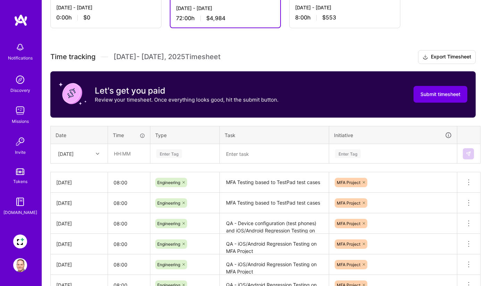 The width and height of the screenshot is (484, 286). Describe the element at coordinates (393, 135) in the screenshot. I see `div: Initiative` at that location.